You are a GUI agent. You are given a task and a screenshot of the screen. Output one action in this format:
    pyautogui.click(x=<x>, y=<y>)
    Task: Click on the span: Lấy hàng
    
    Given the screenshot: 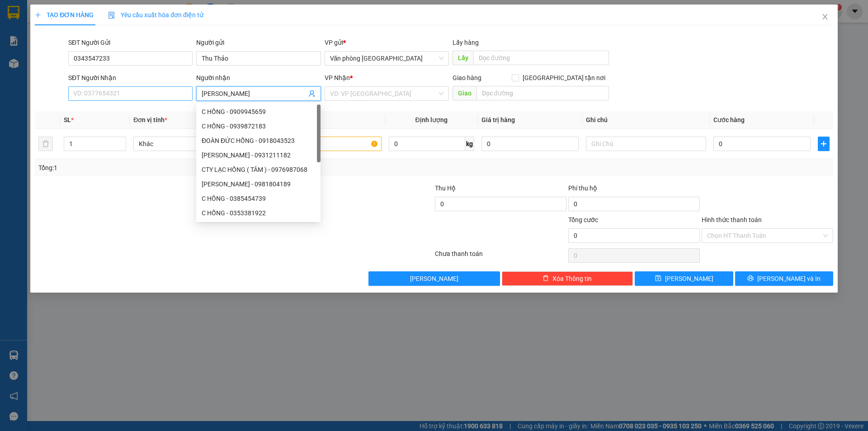 What is the action you would take?
    pyautogui.click(x=466, y=42)
    